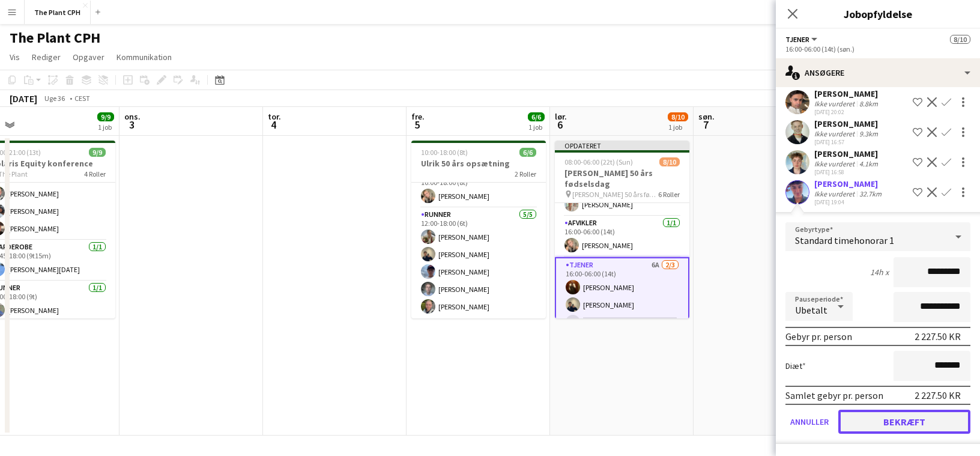 Image resolution: width=980 pixels, height=456 pixels. What do you see at coordinates (559, 125) in the screenshot?
I see `span: 6` at bounding box center [559, 125].